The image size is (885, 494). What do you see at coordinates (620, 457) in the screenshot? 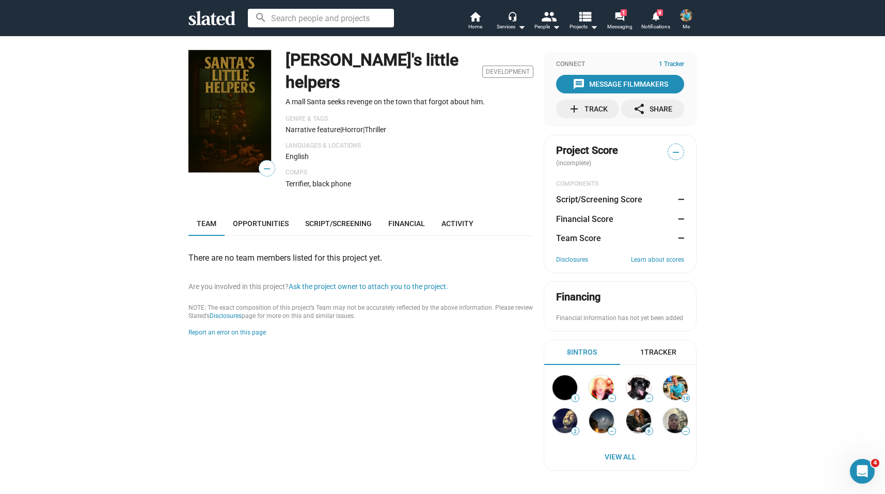
I see `a: View All` at bounding box center [620, 457].